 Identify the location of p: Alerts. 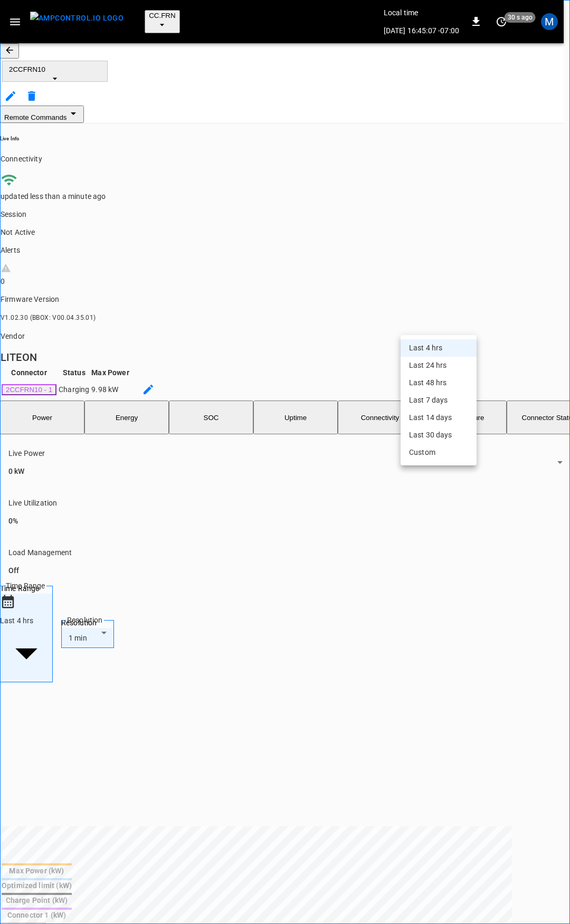
(282, 250).